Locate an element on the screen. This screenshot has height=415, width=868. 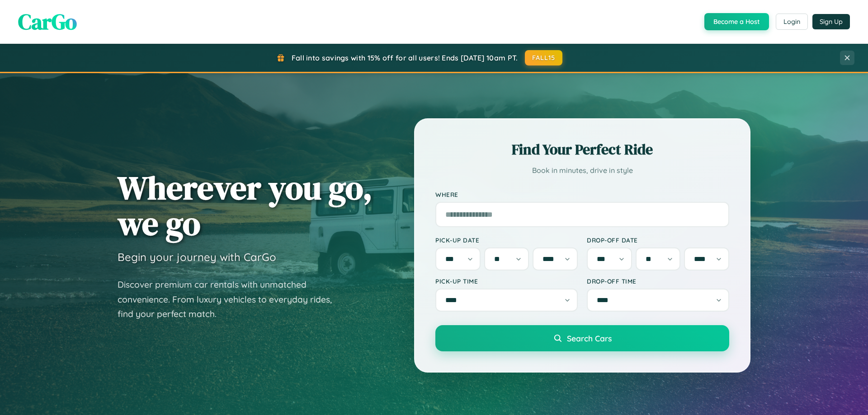
label: Pick-up Time is located at coordinates (506, 281).